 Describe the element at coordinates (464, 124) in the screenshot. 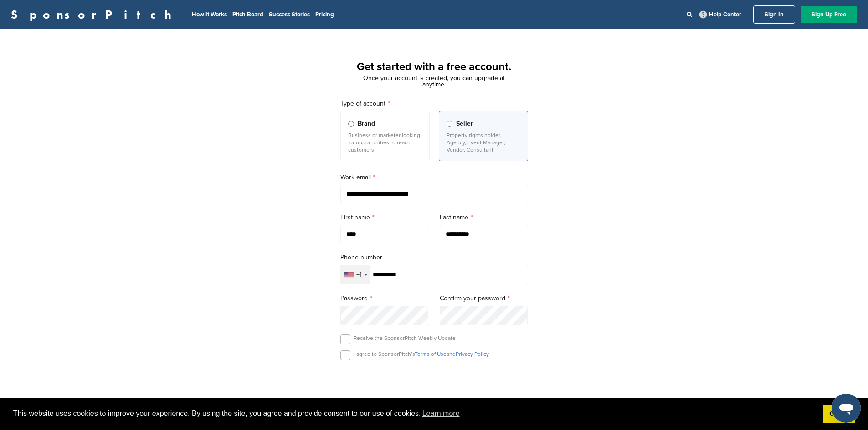

I see `span: Seller` at that location.